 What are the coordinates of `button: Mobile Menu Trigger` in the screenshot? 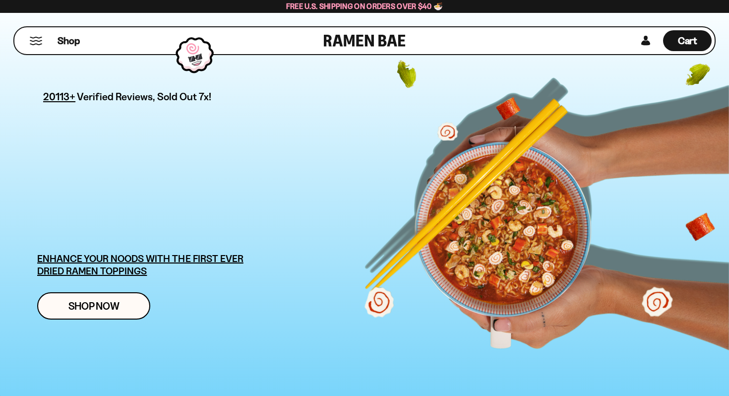 It's located at (36, 41).